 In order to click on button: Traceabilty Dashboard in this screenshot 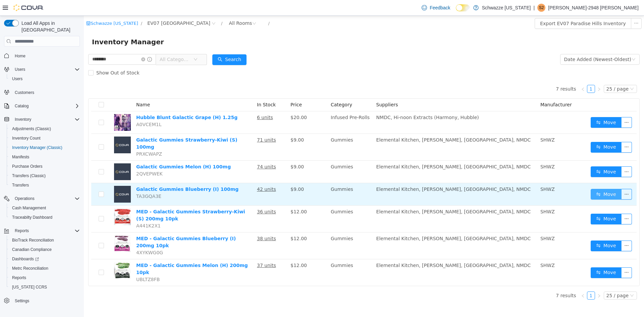, I will do `click(45, 217)`.